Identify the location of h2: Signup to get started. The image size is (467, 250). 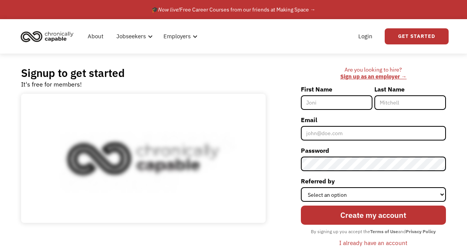
(73, 73).